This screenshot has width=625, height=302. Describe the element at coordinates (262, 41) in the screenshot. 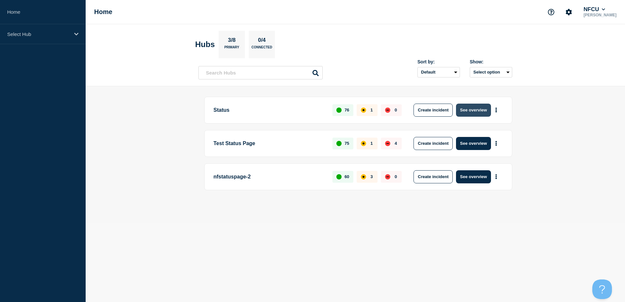

I see `p: 0/4` at that location.